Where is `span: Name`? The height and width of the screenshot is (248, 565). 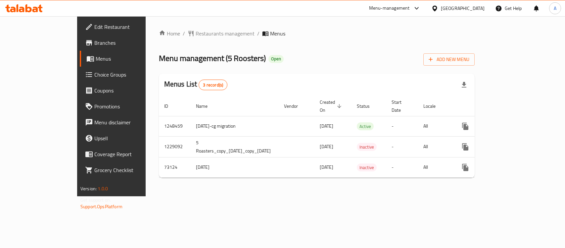
span: Name is located at coordinates (206, 106).